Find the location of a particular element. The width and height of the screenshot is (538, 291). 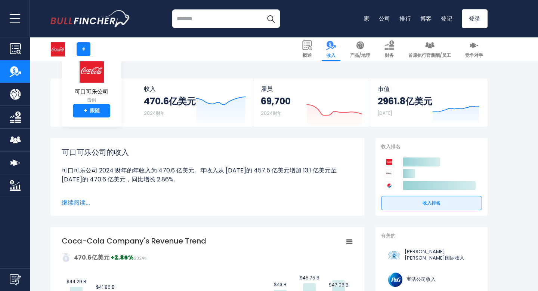

a: 前往主页 is located at coordinates (90, 19).